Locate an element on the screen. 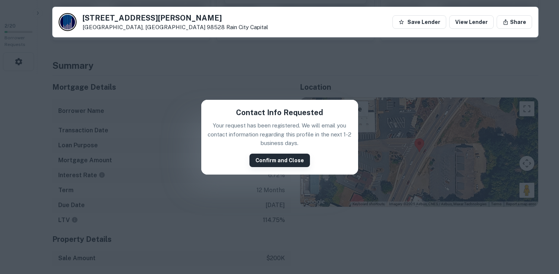 The width and height of the screenshot is (559, 274). p: Your request has been registered. We will email you contact information regarding this profile in... is located at coordinates (280, 134).